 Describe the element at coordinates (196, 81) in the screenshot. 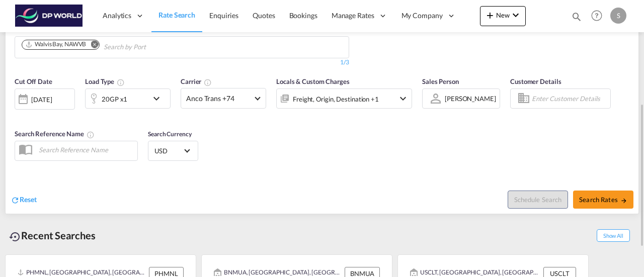

I see `span: Carrier` at that location.